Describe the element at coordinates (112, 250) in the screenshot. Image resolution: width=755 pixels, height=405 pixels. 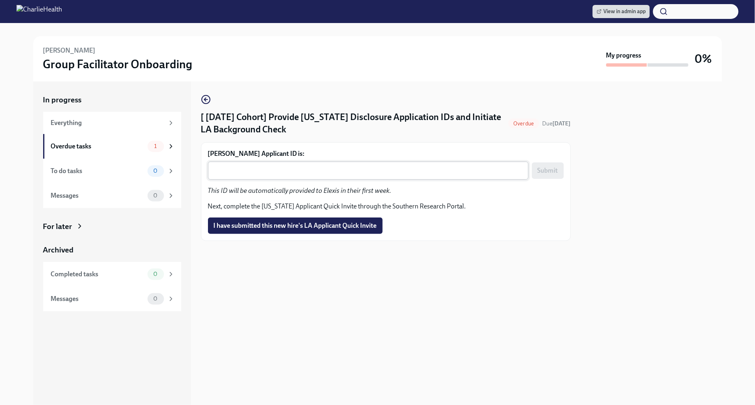
I see `div: Archived` at that location.